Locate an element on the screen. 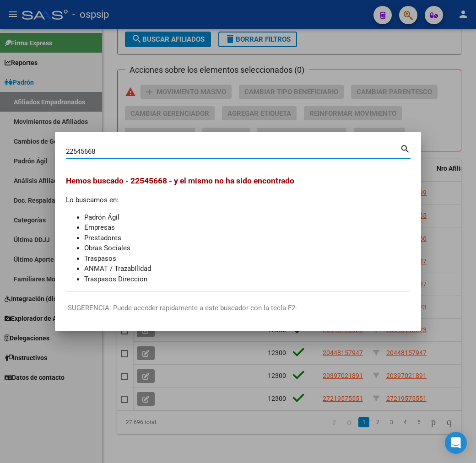 Image resolution: width=476 pixels, height=463 pixels. p: -SUGERENCIA: Puede acceder rapidamente a este buscador con la tecla F2- is located at coordinates (238, 307).